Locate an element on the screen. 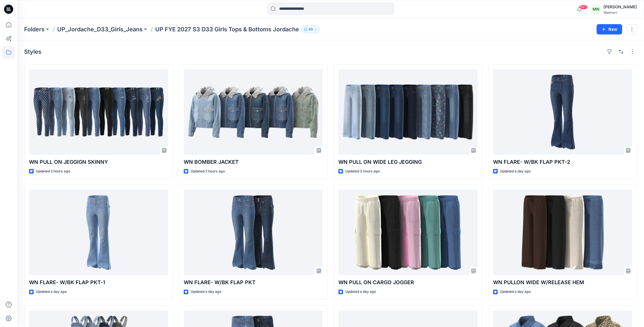 This screenshot has height=327, width=644. button: New is located at coordinates (609, 29).